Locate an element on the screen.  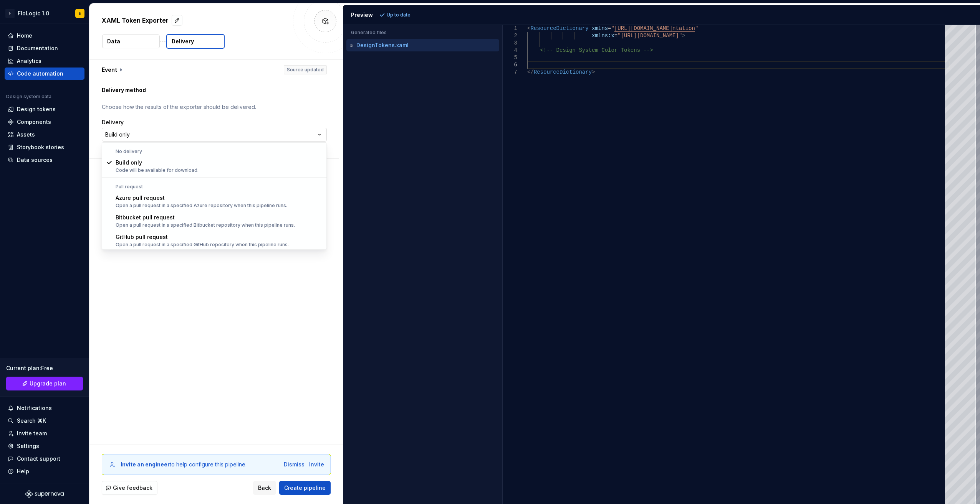
span: Azure pull request is located at coordinates (140, 198).